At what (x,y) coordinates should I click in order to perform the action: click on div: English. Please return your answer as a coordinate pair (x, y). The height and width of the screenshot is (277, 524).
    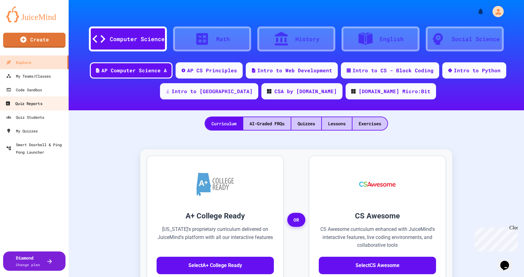
    Looking at the image, I should click on (392, 39).